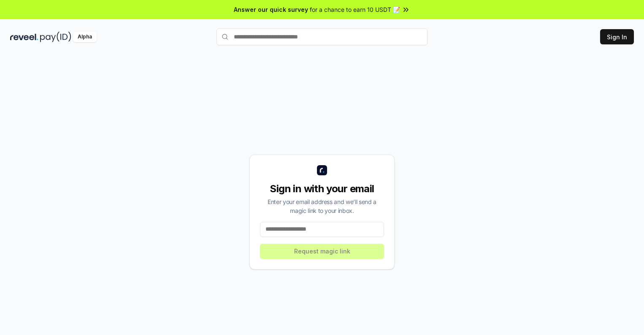  What do you see at coordinates (617, 37) in the screenshot?
I see `button: Sign In` at bounding box center [617, 37].